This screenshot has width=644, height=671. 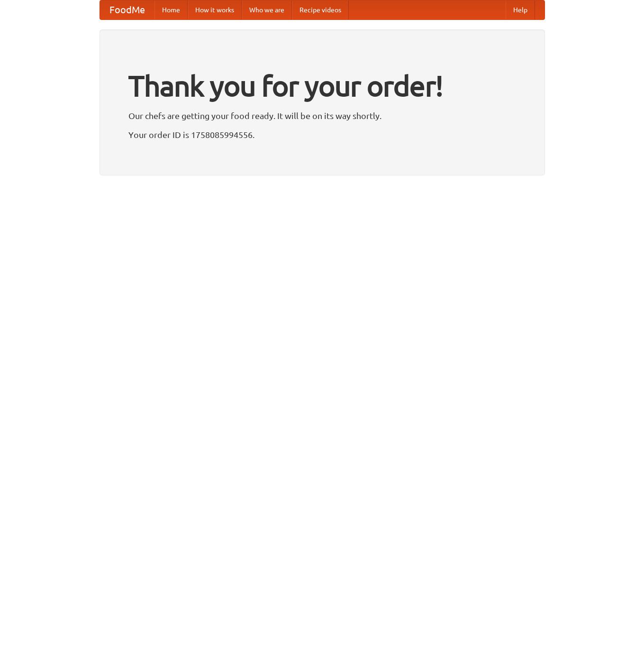 I want to click on a: Home, so click(x=171, y=10).